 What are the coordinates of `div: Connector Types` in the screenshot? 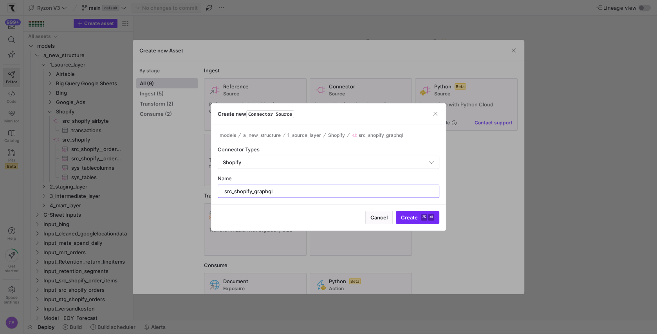 It's located at (328, 150).